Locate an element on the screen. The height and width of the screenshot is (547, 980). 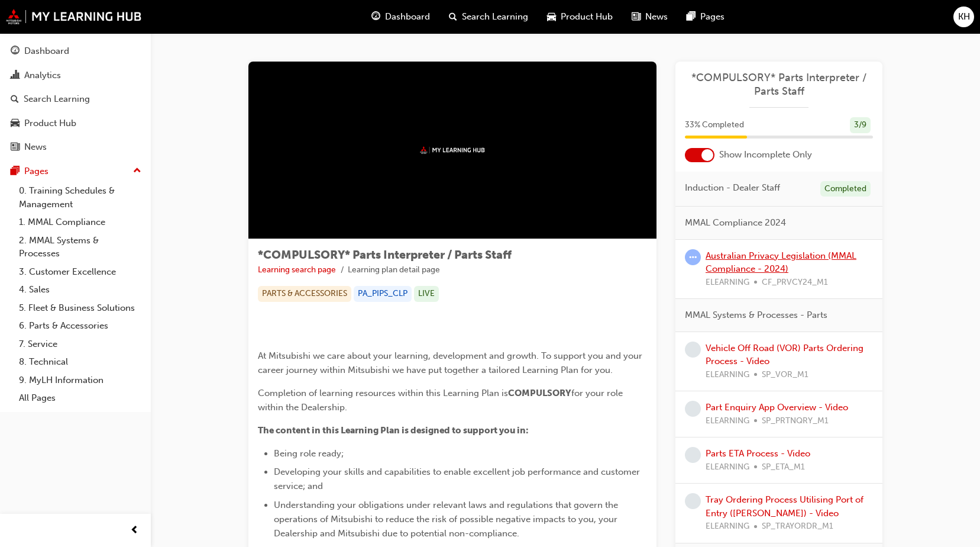
div: News is located at coordinates (35, 147).